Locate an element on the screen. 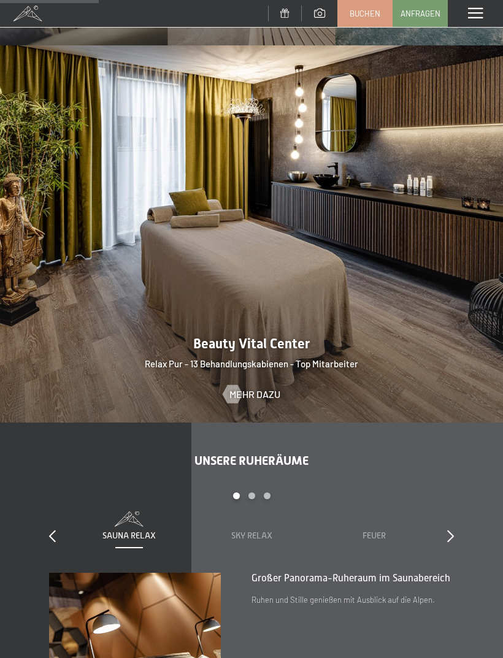 This screenshot has height=658, width=503. span: Sauna Relax is located at coordinates (129, 535).